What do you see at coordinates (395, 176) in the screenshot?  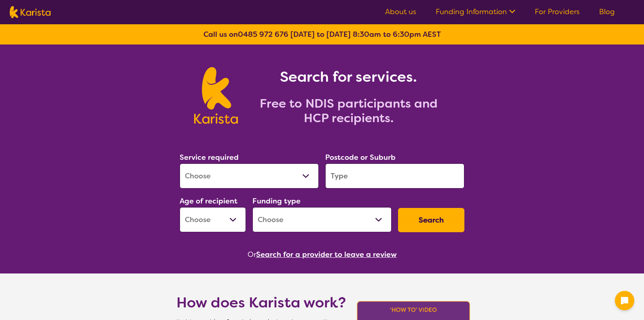 I see `input: Type` at bounding box center [395, 176].